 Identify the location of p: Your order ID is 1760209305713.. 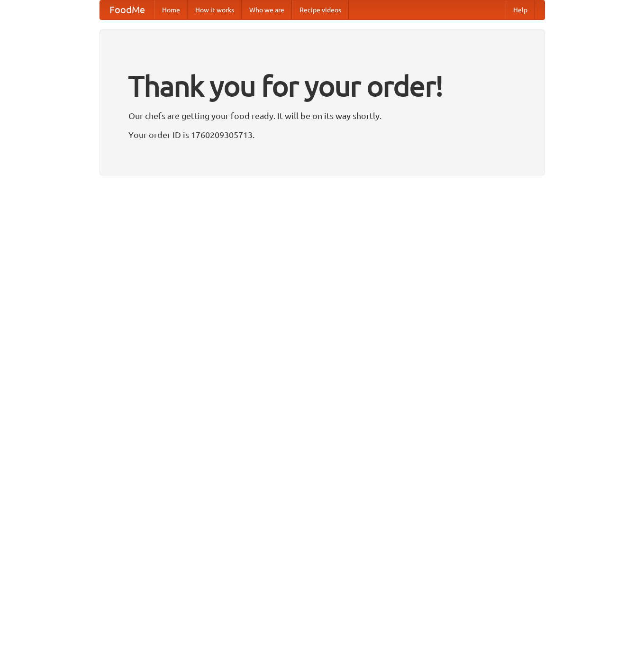
(322, 134).